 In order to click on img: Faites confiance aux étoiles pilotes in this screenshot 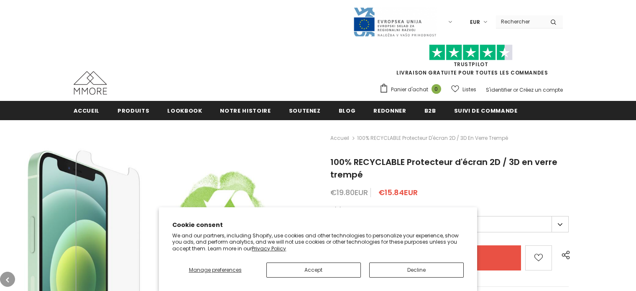, I will do `click(471, 52)`.